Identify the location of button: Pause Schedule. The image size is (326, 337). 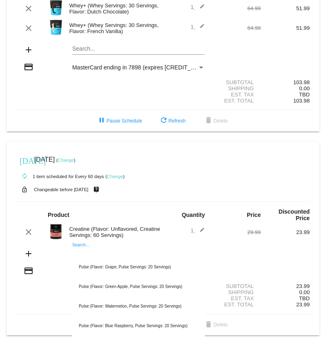
(119, 121).